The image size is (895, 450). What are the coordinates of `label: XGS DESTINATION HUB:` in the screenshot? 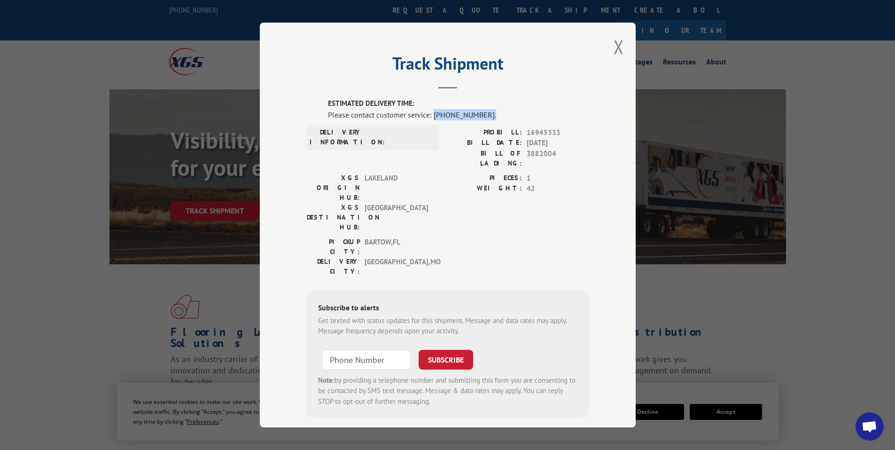 It's located at (333, 217).